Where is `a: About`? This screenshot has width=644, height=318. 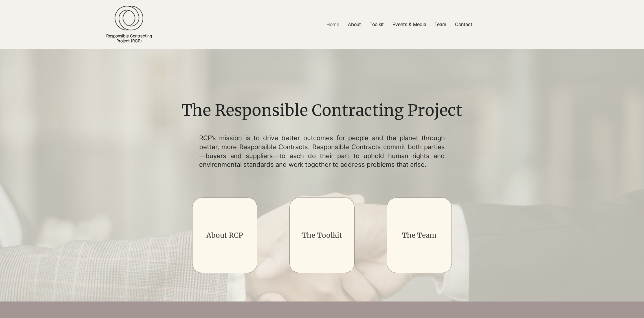
a: About is located at coordinates (354, 24).